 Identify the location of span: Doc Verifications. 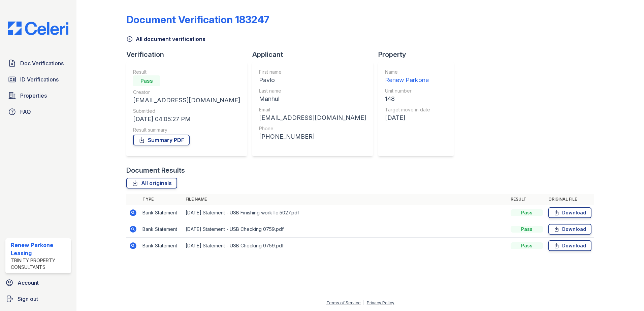
(42, 63).